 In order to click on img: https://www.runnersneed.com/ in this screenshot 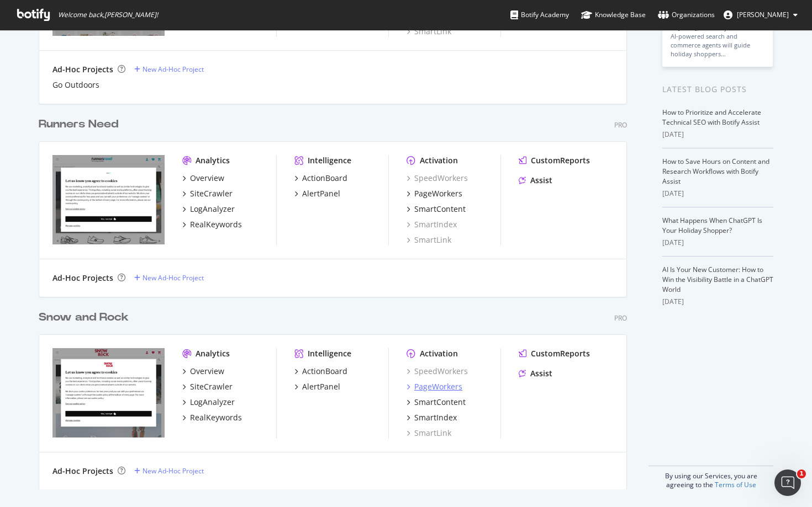, I will do `click(108, 200)`.